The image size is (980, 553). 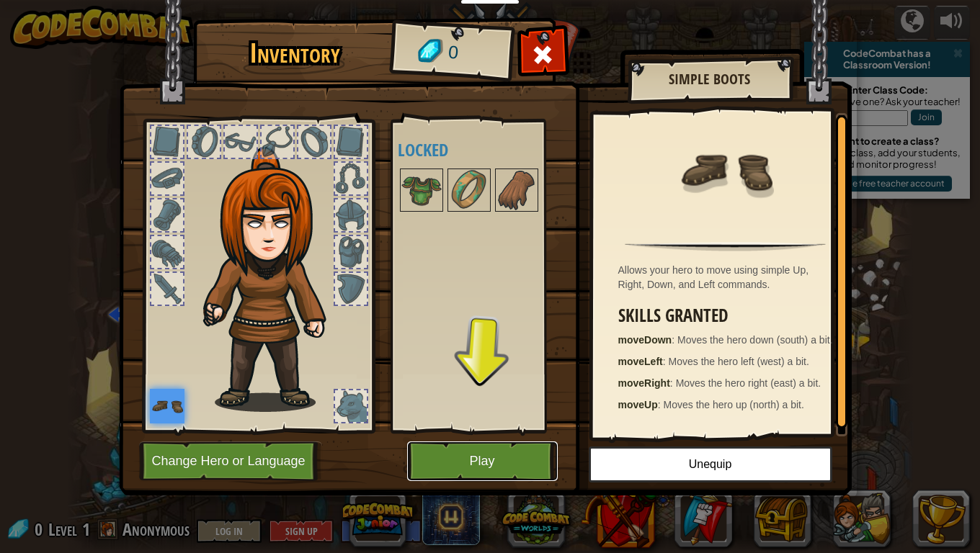 I want to click on strong: moveDown, so click(x=645, y=340).